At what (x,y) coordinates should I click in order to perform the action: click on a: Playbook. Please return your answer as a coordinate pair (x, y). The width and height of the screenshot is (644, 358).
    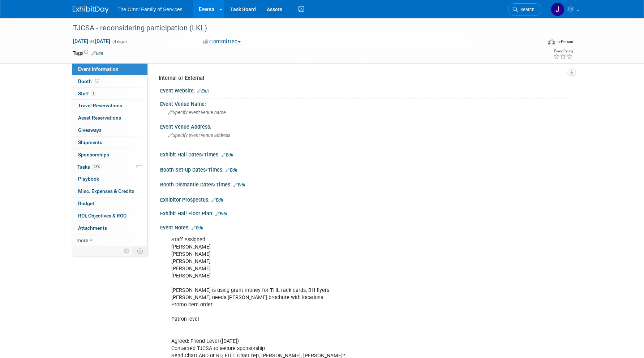
    Looking at the image, I should click on (110, 179).